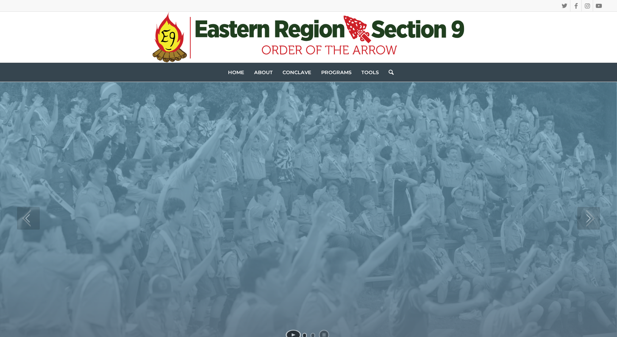  Describe the element at coordinates (297, 72) in the screenshot. I see `a: Conclave` at that location.